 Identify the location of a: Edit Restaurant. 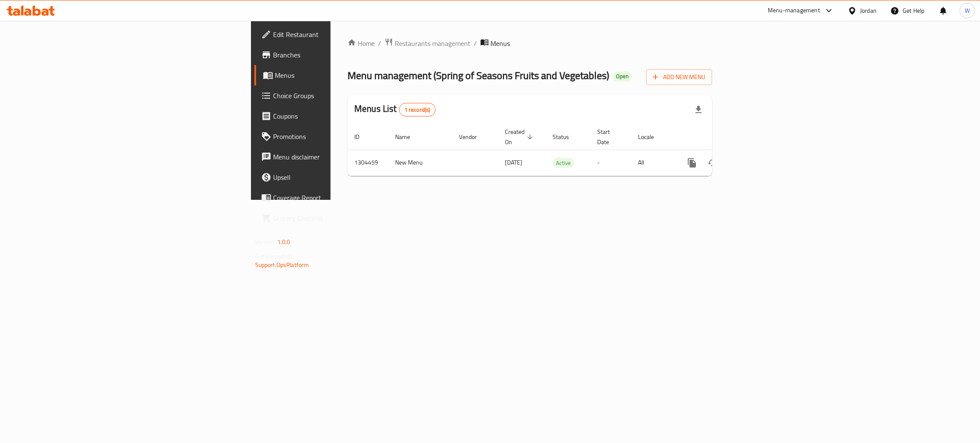
(334, 34).